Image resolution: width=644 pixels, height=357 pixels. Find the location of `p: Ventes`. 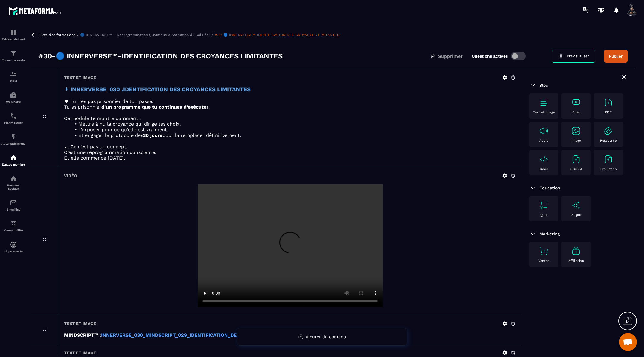

p: Ventes is located at coordinates (544, 260).